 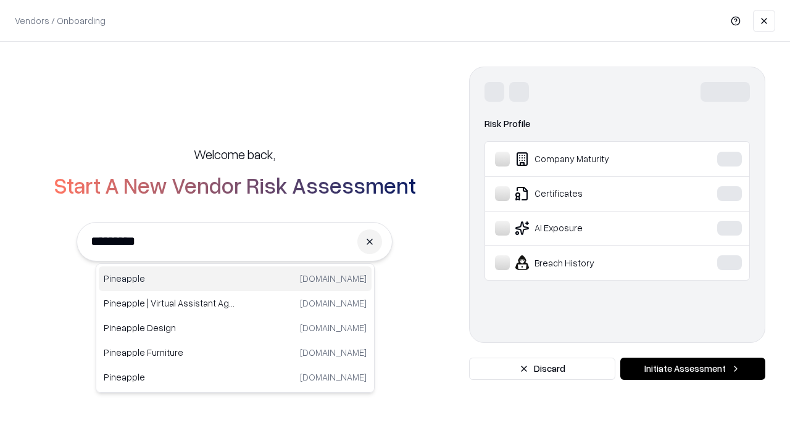 What do you see at coordinates (169, 303) in the screenshot?
I see `p: Pineapple | Virtual Assistant Agency` at bounding box center [169, 303].